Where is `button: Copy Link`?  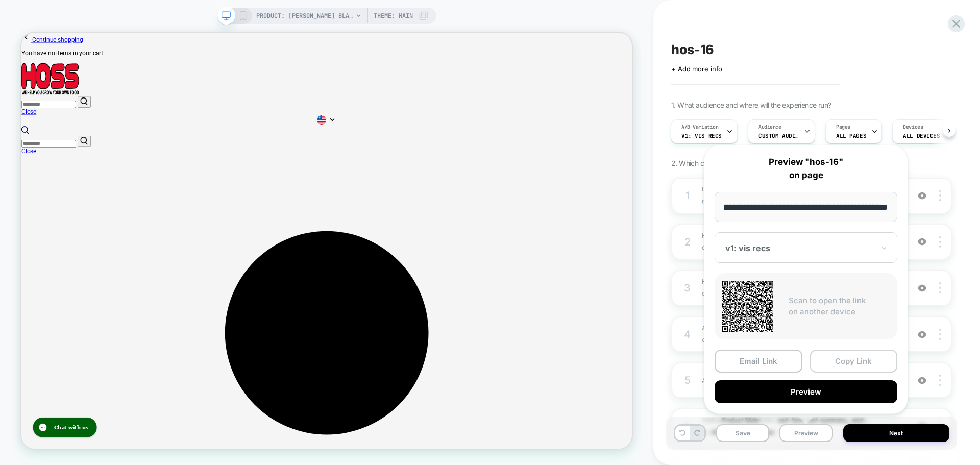 button: Copy Link is located at coordinates (854, 361).